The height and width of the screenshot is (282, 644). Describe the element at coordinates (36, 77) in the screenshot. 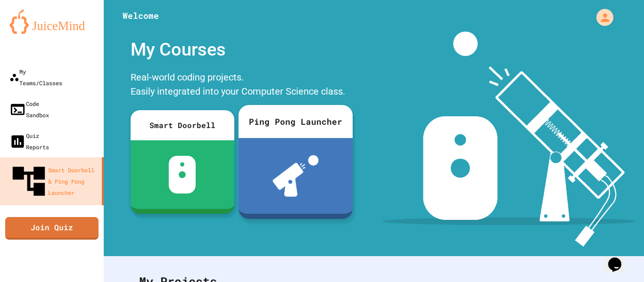

I see `div: My Teams/Classes` at that location.